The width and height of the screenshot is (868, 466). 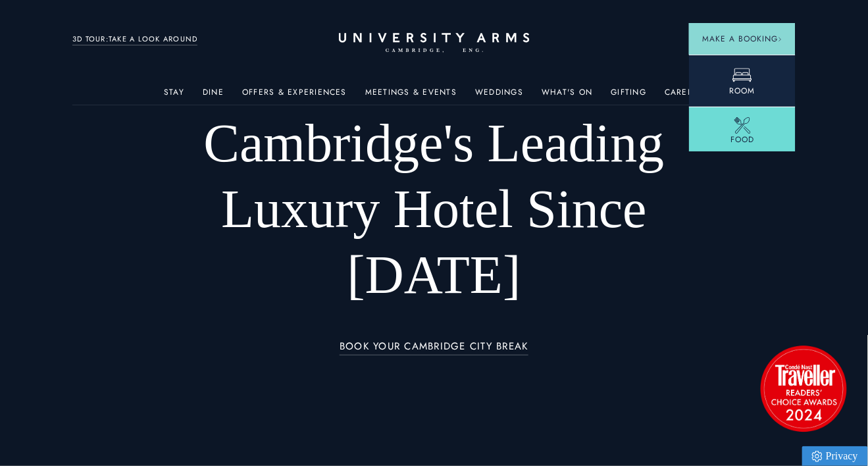 I want to click on button: Make a BookingArrow icon, so click(x=742, y=39).